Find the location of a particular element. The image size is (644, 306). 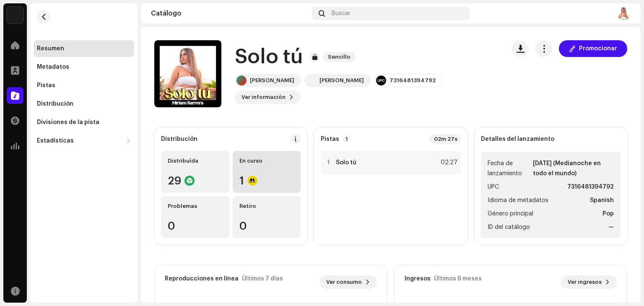

img: cbd37031-4538-4a23-906b-09fda7640d35 is located at coordinates (311, 81).